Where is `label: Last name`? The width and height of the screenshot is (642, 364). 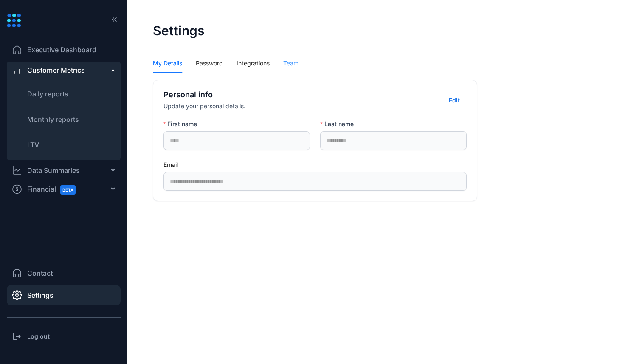
label: Last name is located at coordinates (340, 124).